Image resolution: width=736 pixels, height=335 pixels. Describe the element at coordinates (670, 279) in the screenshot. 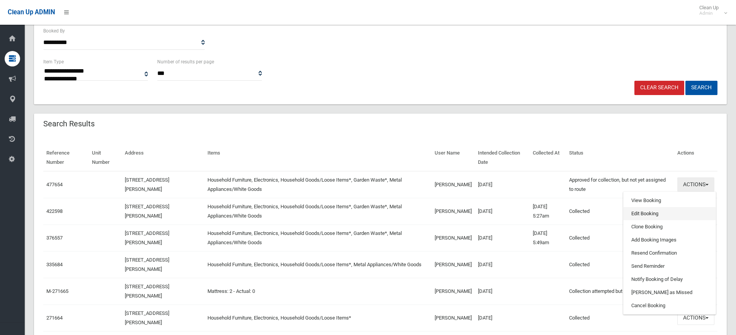

I see `a: Notify Booking of Delay` at that location.